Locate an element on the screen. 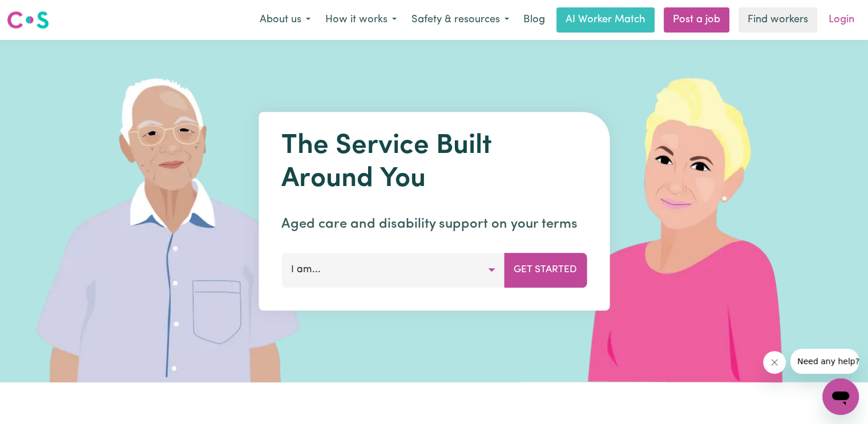  a: AI Worker Match is located at coordinates (605, 20).